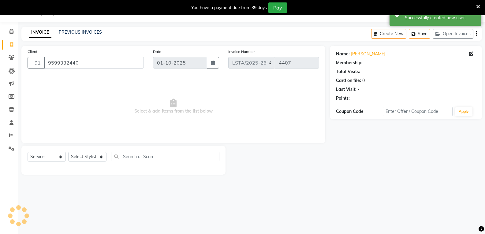  Describe the element at coordinates (342, 98) in the screenshot. I see `div: Points:` at that location.